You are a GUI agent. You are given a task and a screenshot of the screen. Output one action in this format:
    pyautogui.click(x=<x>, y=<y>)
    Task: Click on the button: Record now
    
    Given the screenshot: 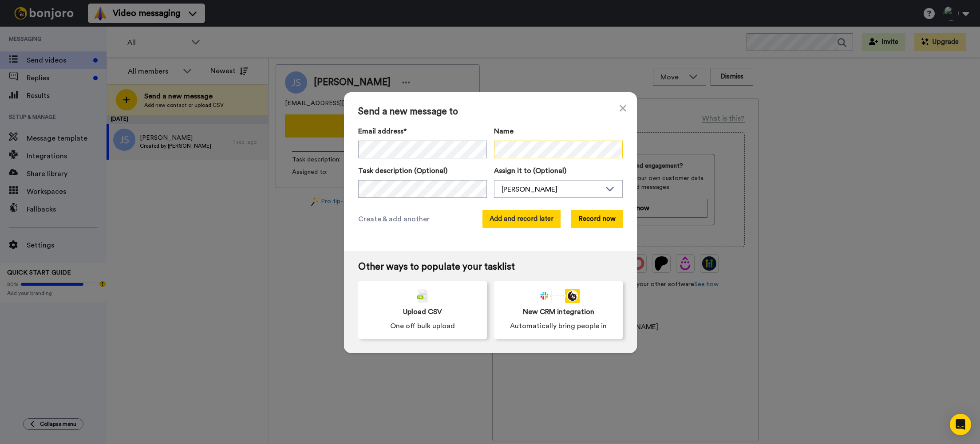 What is the action you would take?
    pyautogui.click(x=597, y=219)
    